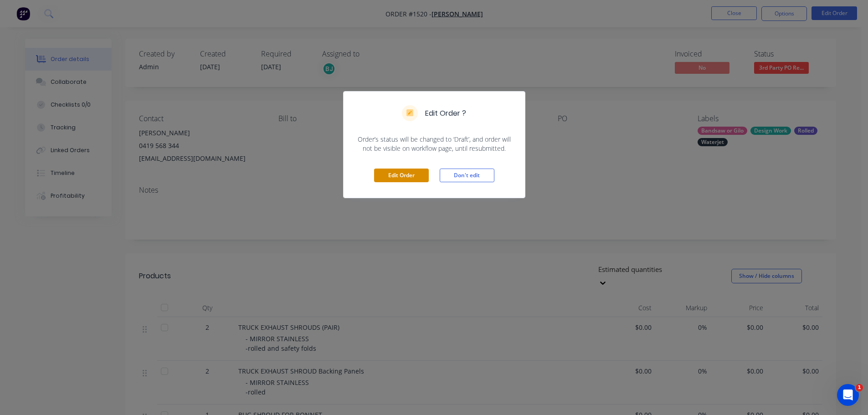 The width and height of the screenshot is (868, 415). I want to click on span: 1, so click(859, 388).